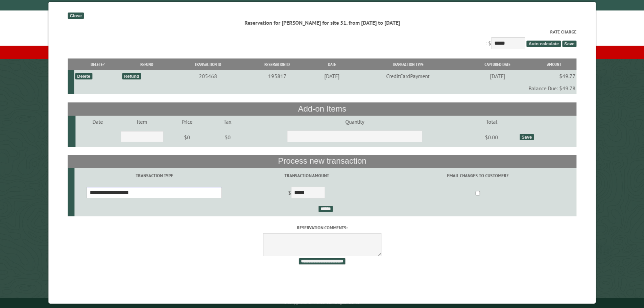  I want to click on label: Rate Charge, so click(322, 32).